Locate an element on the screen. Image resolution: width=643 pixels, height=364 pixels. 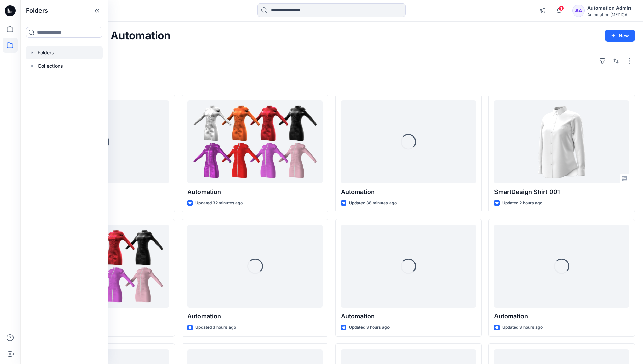
button: New is located at coordinates (619, 36).